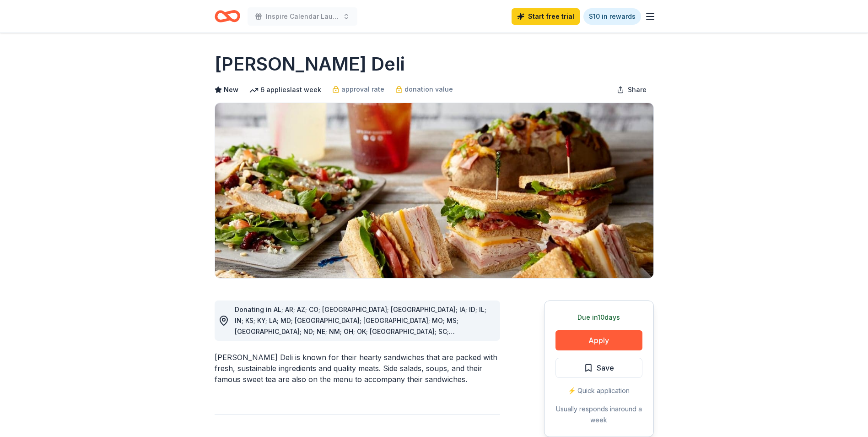  Describe the element at coordinates (605, 368) in the screenshot. I see `span: Save` at that location.